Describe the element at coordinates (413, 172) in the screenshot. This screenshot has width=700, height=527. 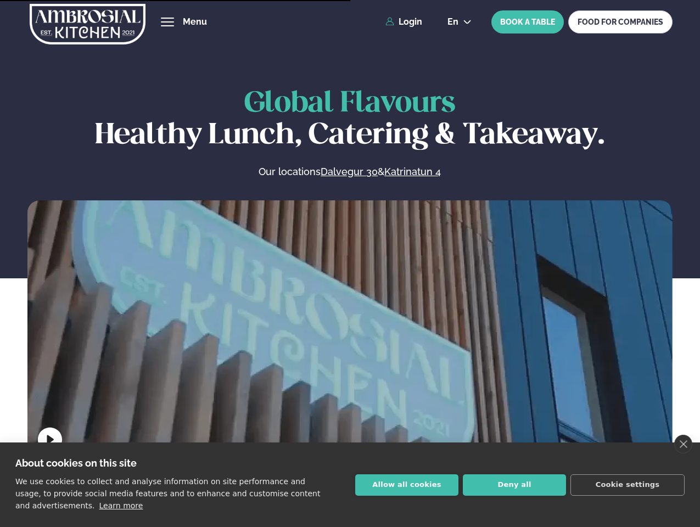
I see `a: Katrinatun 4` at that location.